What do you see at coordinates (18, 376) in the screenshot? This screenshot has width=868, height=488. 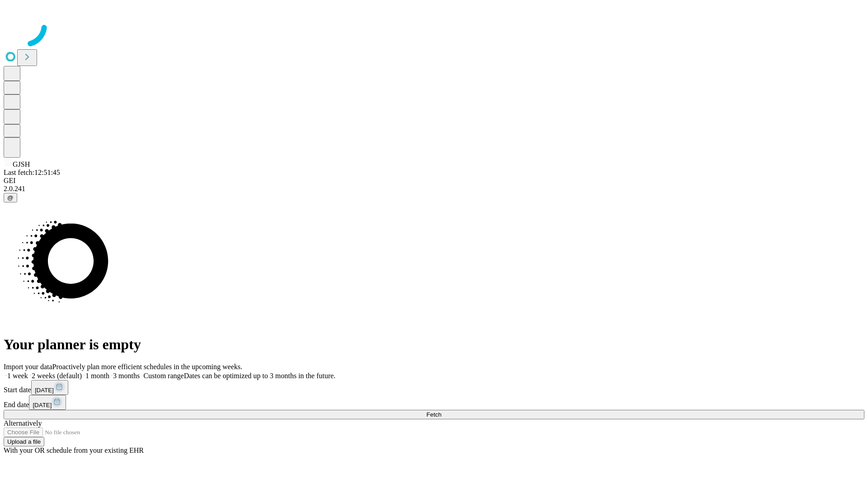 I see `span: 1 week` at bounding box center [18, 376].